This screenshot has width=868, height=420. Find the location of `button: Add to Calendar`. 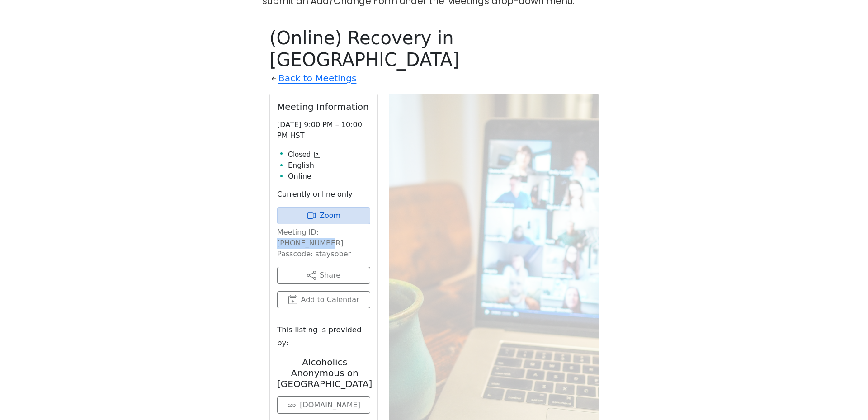

button: Add to Calendar is located at coordinates (324, 300).